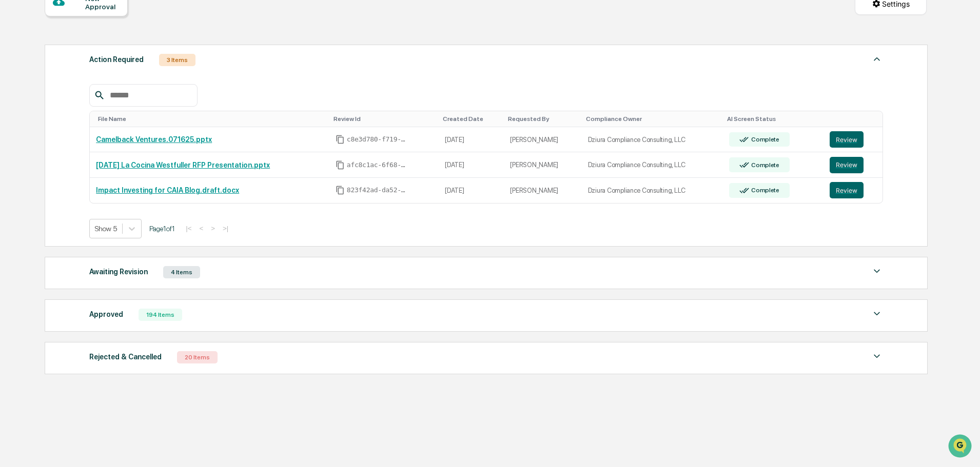 The width and height of the screenshot is (980, 467). I want to click on div: Start new chat, so click(107, 84).